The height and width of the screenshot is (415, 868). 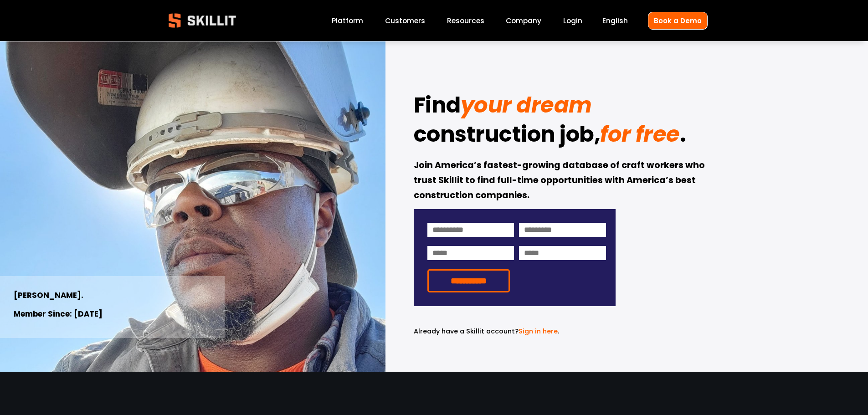 I want to click on a: Skillit, so click(x=202, y=20).